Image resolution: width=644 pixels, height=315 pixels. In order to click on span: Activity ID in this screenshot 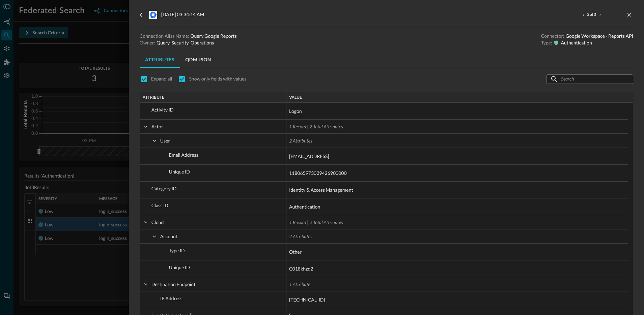, I will do `click(162, 109)`.